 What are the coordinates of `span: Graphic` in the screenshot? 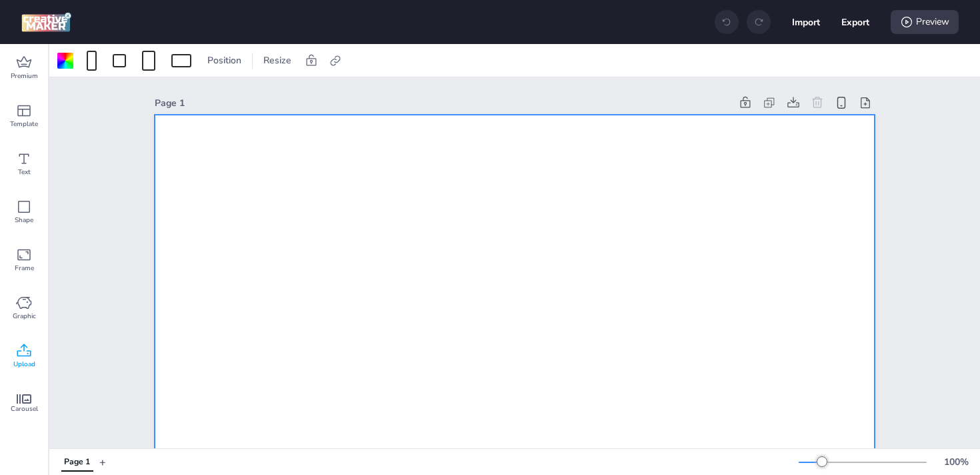 It's located at (24, 317).